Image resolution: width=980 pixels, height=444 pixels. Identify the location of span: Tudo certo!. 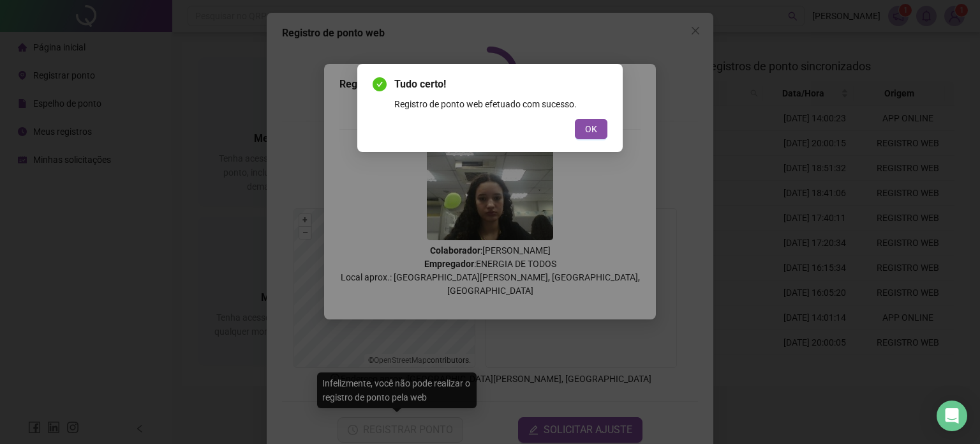
(501, 84).